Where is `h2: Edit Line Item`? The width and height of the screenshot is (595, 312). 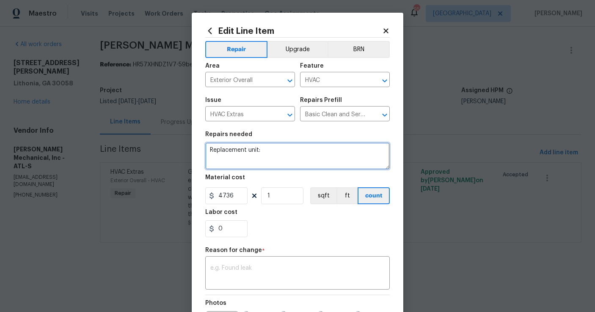
h2: Edit Line Item is located at coordinates (294, 31).